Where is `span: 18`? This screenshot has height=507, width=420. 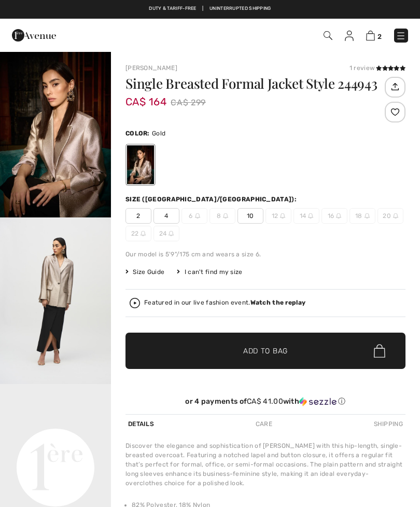
span: 18 is located at coordinates (363, 216).